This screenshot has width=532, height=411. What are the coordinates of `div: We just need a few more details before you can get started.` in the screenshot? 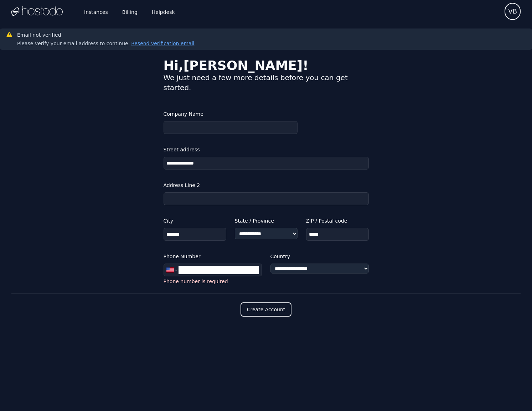 It's located at (266, 83).